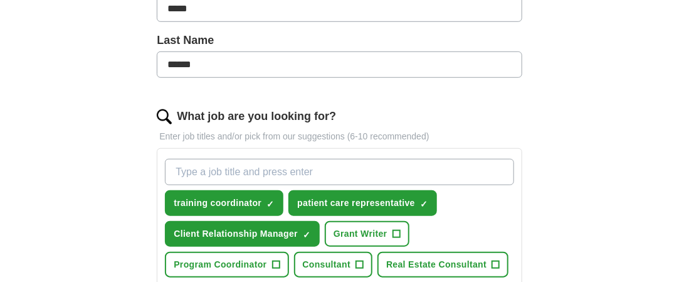 This screenshot has width=679, height=282. I want to click on button: training coordinator✓, so click(224, 203).